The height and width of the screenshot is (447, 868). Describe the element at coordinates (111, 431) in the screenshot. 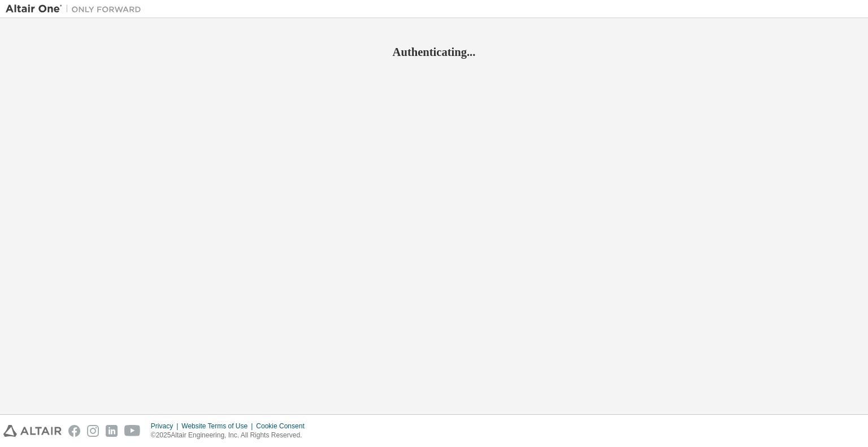

I see `img: linkedin.svg` at that location.